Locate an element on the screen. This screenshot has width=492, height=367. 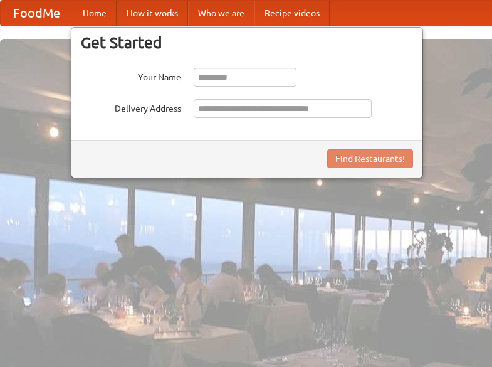
label: Delivery Address is located at coordinates (131, 107).